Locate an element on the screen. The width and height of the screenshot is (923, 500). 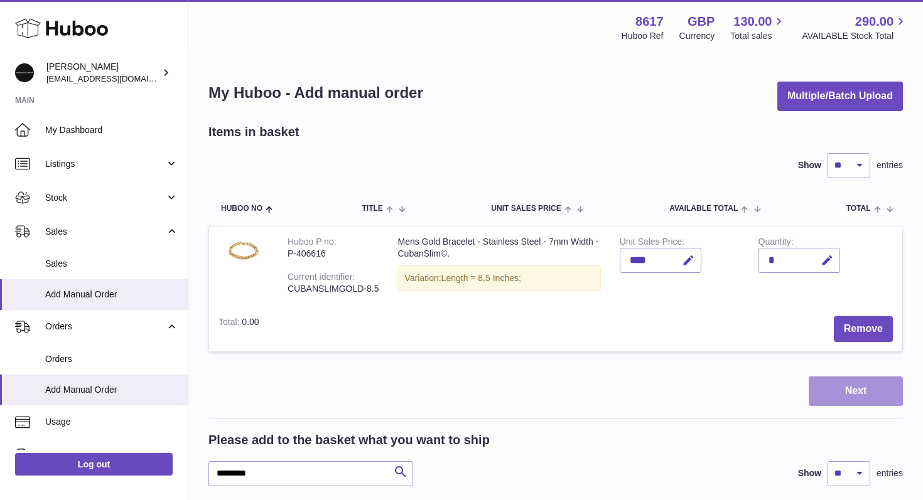
span: 130.00 is located at coordinates (752, 21).